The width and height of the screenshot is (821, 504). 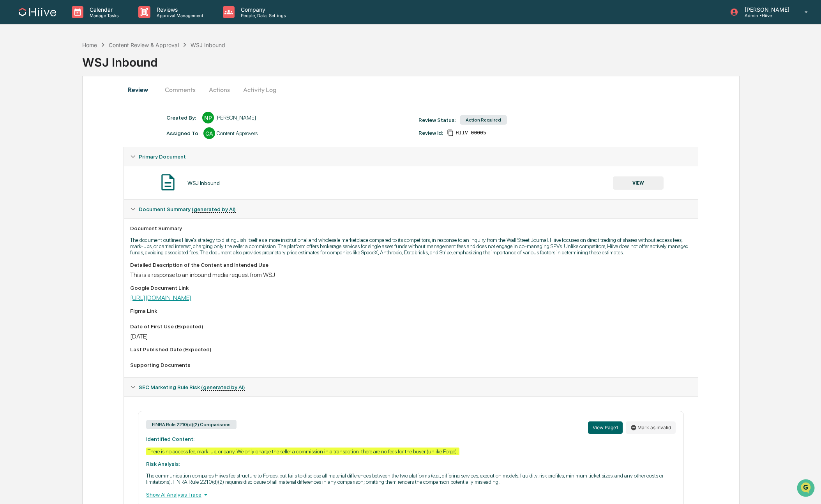 What do you see at coordinates (410, 288) in the screenshot?
I see `div: Google Document Link` at bounding box center [410, 288].